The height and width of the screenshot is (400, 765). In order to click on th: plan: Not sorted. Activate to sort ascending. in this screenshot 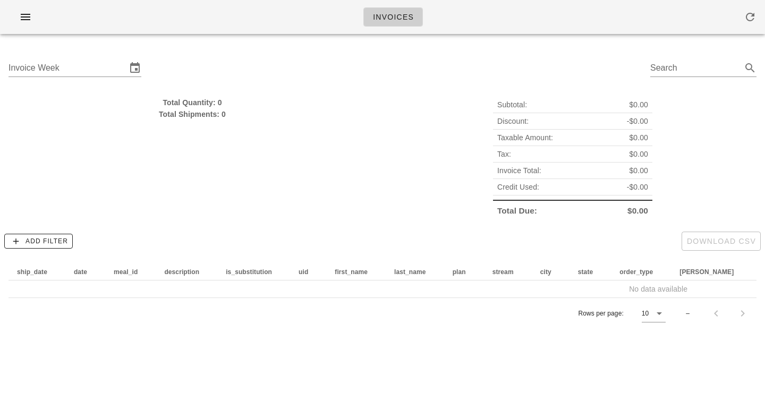, I will do `click(464, 272)`.